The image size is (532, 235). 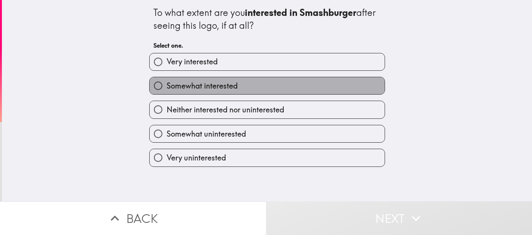 I want to click on span: Neither interested nor uninterested, so click(x=225, y=110).